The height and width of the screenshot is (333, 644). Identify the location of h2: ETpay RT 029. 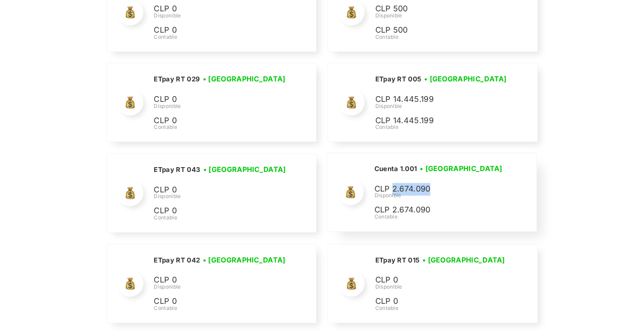
(177, 79).